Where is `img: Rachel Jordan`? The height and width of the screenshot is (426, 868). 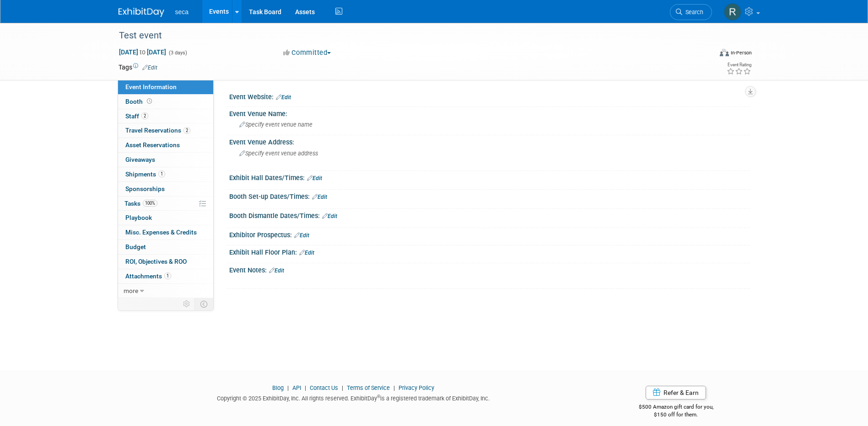 img: Rachel Jordan is located at coordinates (733, 12).